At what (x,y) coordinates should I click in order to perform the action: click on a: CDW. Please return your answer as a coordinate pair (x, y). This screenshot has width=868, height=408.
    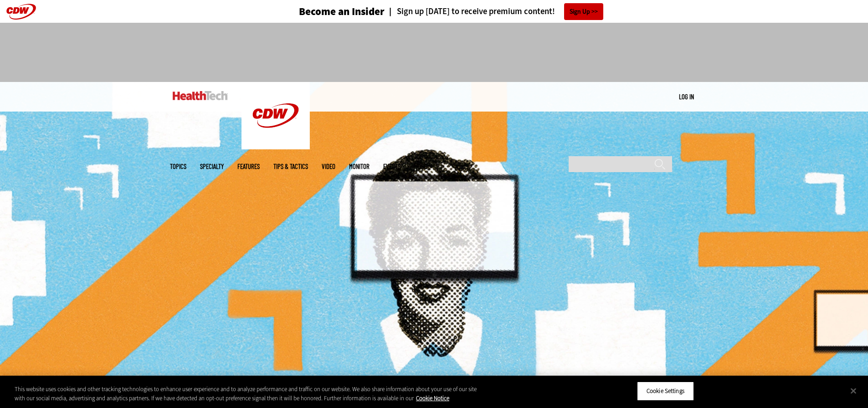
    Looking at the image, I should click on (276, 147).